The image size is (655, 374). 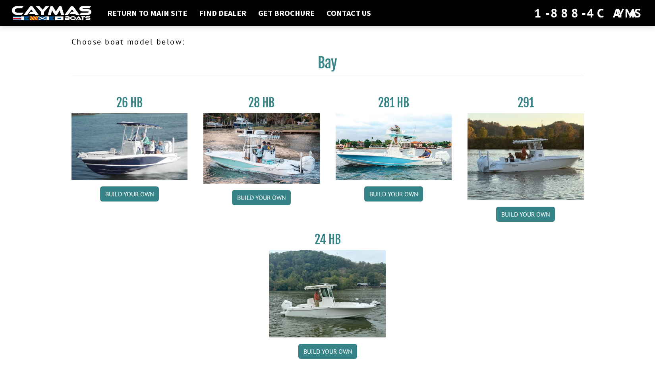 What do you see at coordinates (286, 13) in the screenshot?
I see `a: Get Brochure` at bounding box center [286, 13].